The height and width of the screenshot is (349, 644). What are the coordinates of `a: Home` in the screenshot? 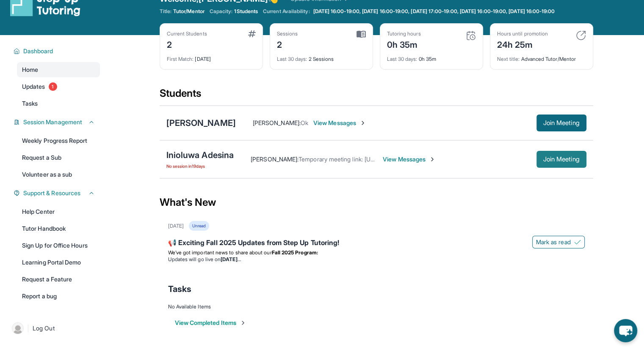 It's located at (59, 70).